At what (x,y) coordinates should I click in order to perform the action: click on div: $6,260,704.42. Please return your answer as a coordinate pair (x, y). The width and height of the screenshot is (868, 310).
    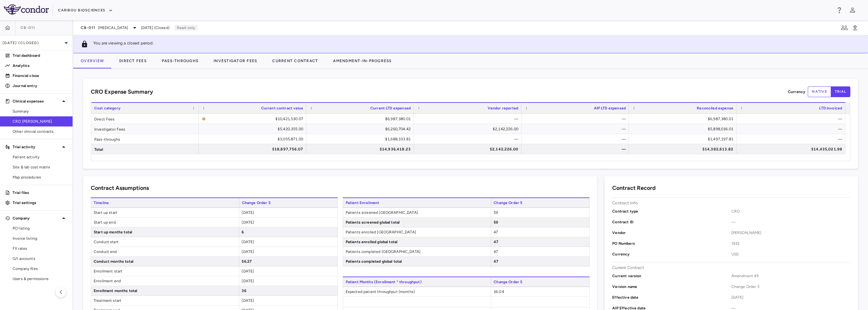
    Looking at the image, I should click on (361, 129).